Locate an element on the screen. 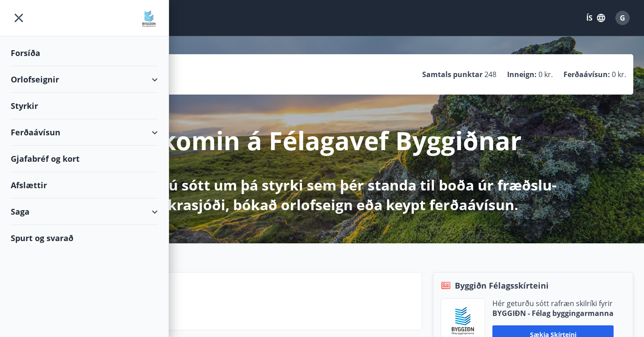 The width and height of the screenshot is (644, 337). p: BYGGIÐN - Félag byggingarmanna is located at coordinates (553, 313).